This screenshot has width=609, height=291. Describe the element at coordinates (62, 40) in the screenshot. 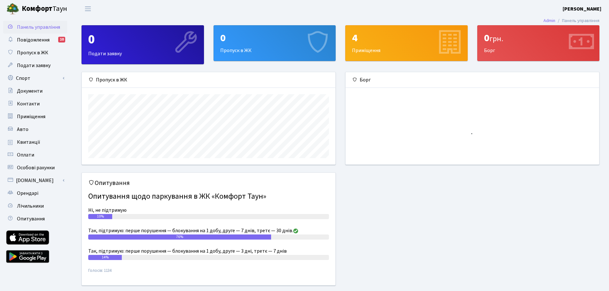

I see `div: 10` at that location.